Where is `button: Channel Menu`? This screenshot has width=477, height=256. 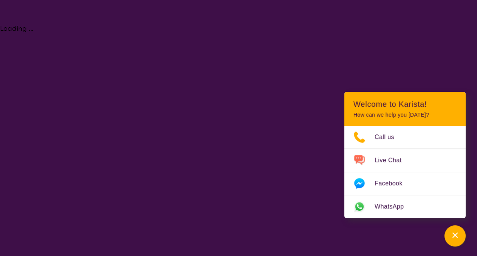 button: Channel Menu is located at coordinates (455, 235).